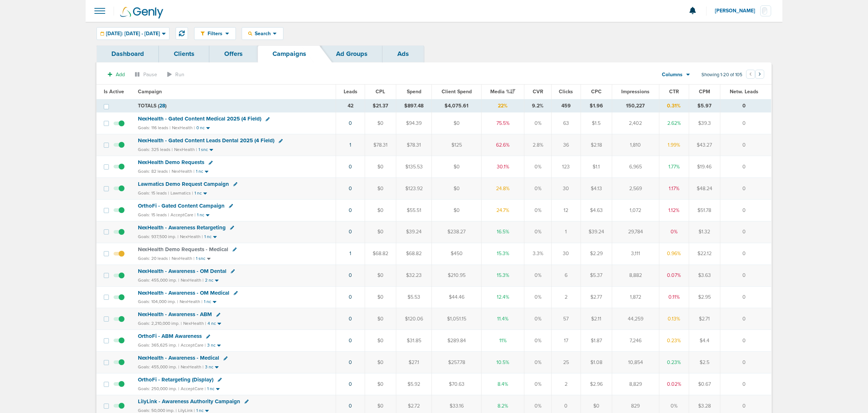 This screenshot has width=868, height=413. What do you see at coordinates (704, 319) in the screenshot?
I see `td: $2.71` at bounding box center [704, 319].